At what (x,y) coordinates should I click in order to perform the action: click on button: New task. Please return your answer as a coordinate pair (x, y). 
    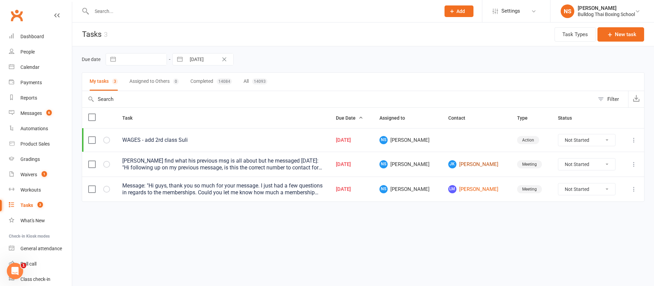
    Looking at the image, I should click on (620, 34).